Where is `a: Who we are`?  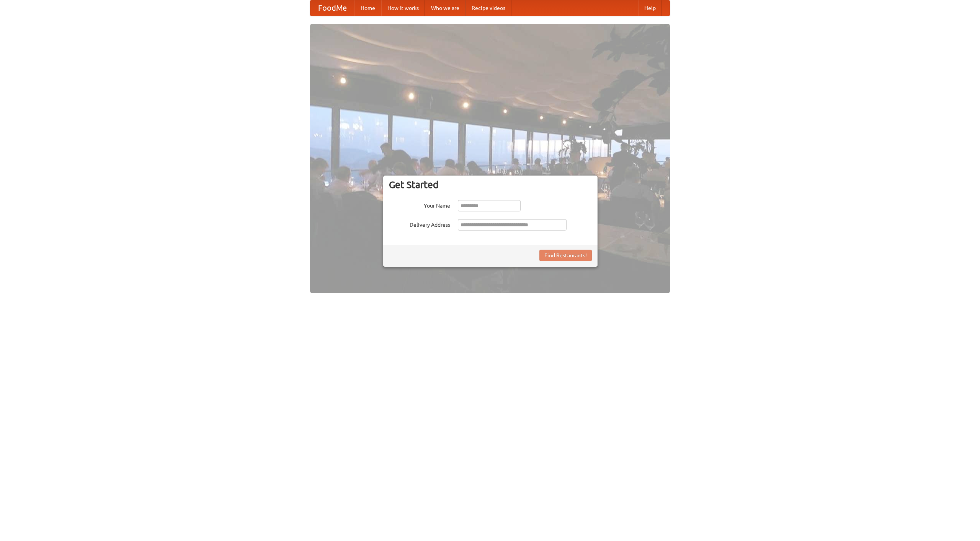
a: Who we are is located at coordinates (445, 8).